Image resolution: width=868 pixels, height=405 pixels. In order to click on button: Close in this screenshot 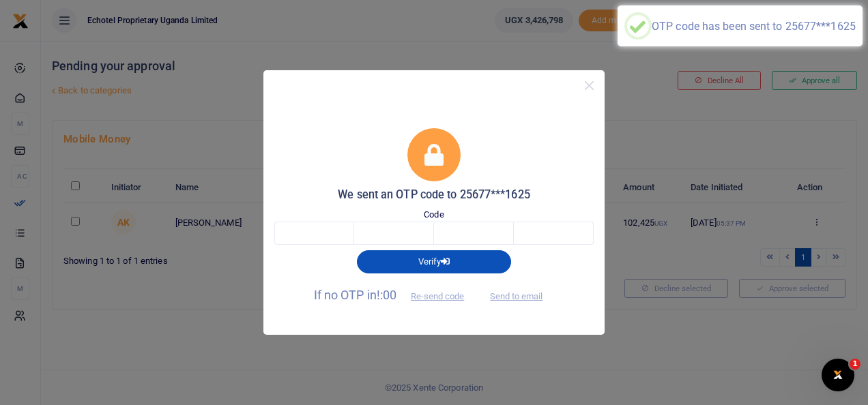, I will do `click(589, 85)`.